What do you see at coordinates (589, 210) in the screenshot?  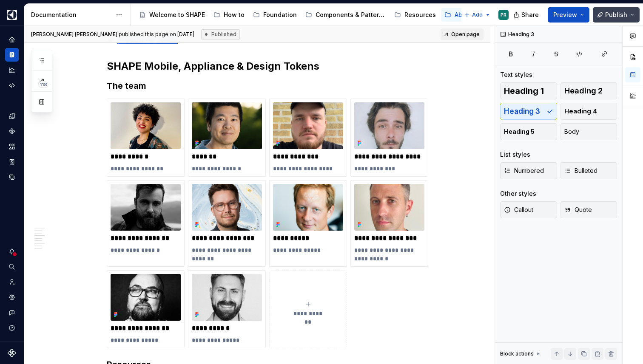 I see `button: Quote` at bounding box center [589, 210].